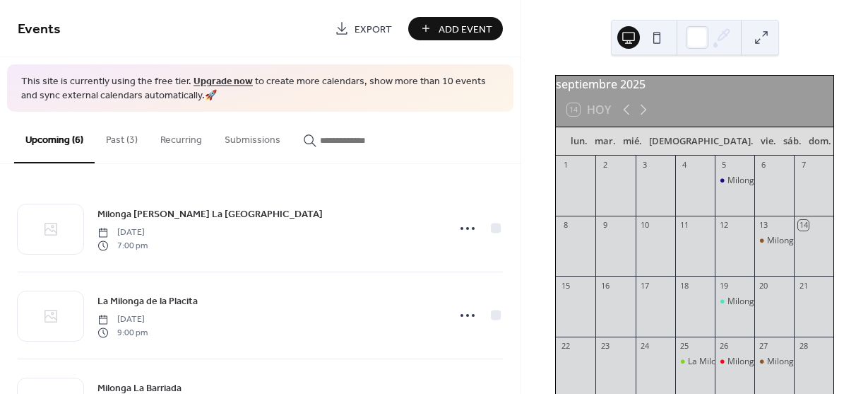  Describe the element at coordinates (565, 346) in the screenshot. I see `div: 22` at that location.